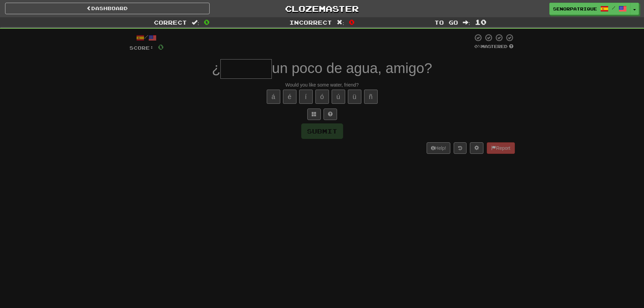 The image size is (644, 308). Describe the element at coordinates (322, 131) in the screenshot. I see `button: Submit` at that location.